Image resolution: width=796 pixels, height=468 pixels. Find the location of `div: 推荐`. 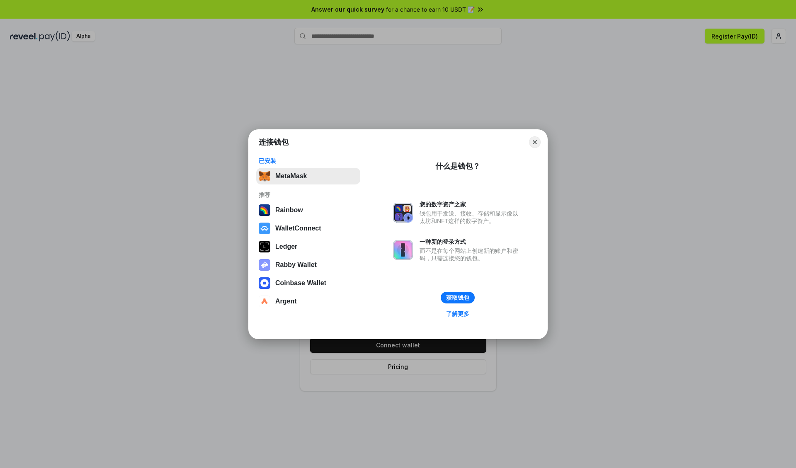

div: 推荐 is located at coordinates (308, 195).